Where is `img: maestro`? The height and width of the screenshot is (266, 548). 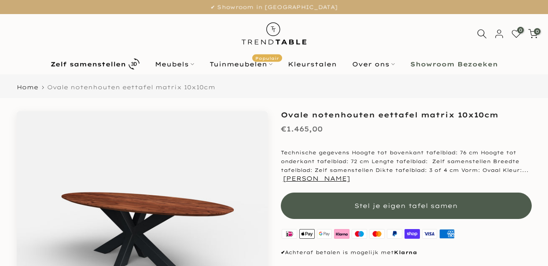 img: maestro is located at coordinates (360, 234).